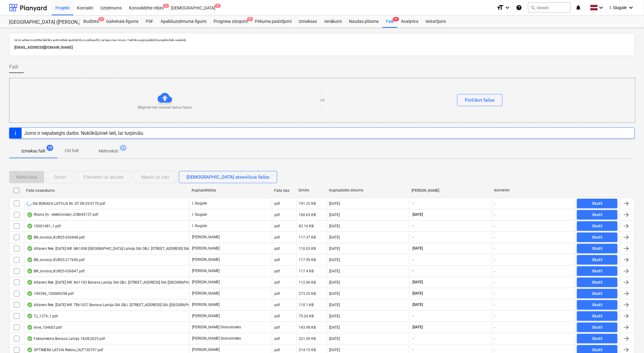  I want to click on div: OPTIMERA LATVIA Rekins_OLP730797.pdf, so click(65, 349).